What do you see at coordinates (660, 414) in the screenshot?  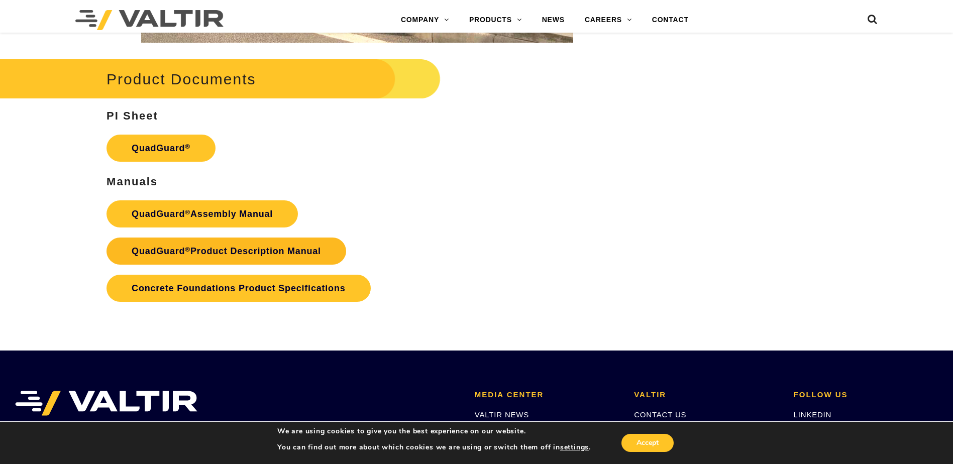 I see `a: CONTACT US` at bounding box center [660, 414].